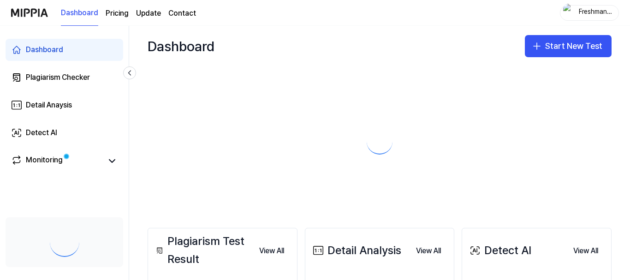 This screenshot has height=280, width=630. Describe the element at coordinates (149, 13) in the screenshot. I see `a: Update` at that location.